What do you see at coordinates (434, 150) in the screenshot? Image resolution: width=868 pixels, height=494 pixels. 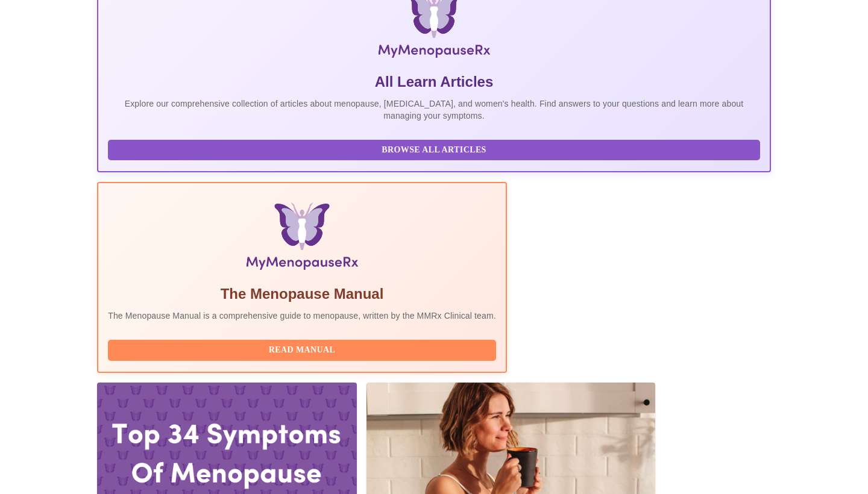 I see `button: Browse All Articles` at bounding box center [434, 150].